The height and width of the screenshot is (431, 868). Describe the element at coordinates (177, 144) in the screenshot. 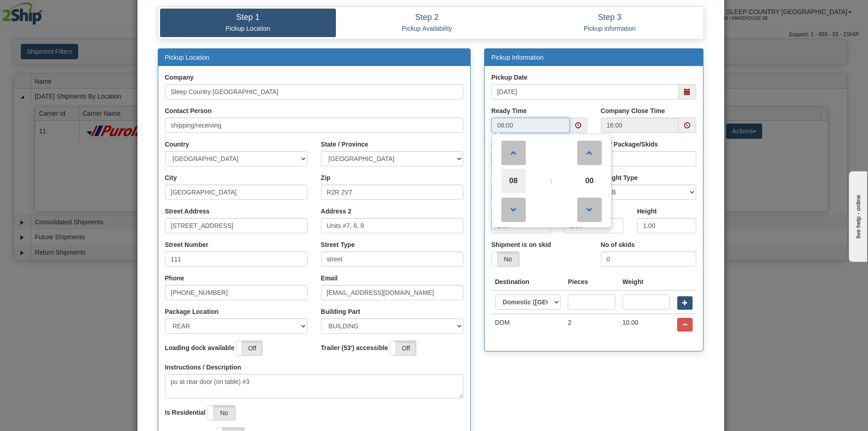

I see `label: Country` at that location.